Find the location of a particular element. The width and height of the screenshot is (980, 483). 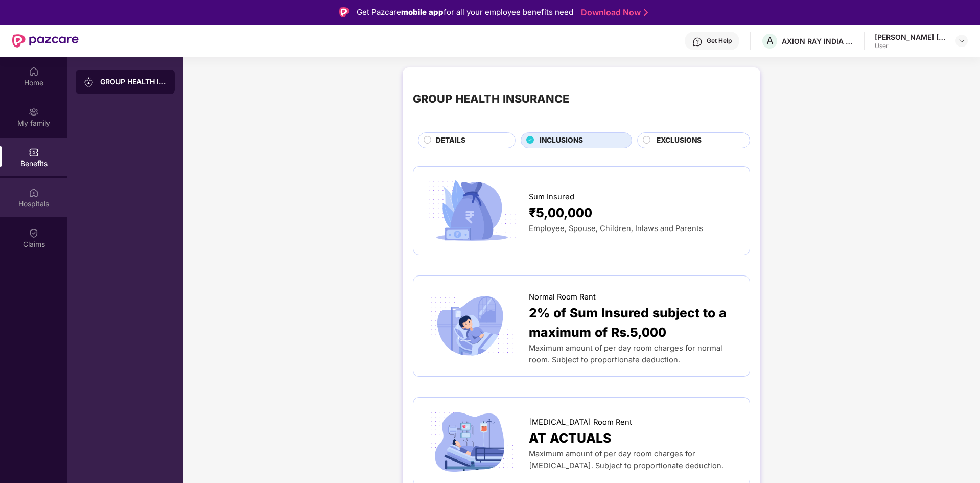

img: svg+xml;base64,PHN2ZyBpZD0iSGVscC0zMngzMiIgeG1sbnM9Imh0dHA6Ly93d3cudzMub3JnLzIwMDAvc3ZnIiB3aWR0aD... is located at coordinates (697, 42).